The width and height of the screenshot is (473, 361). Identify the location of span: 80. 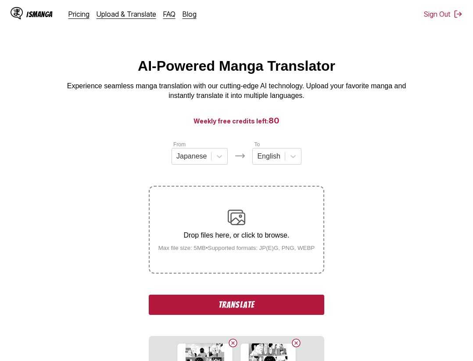
(274, 120).